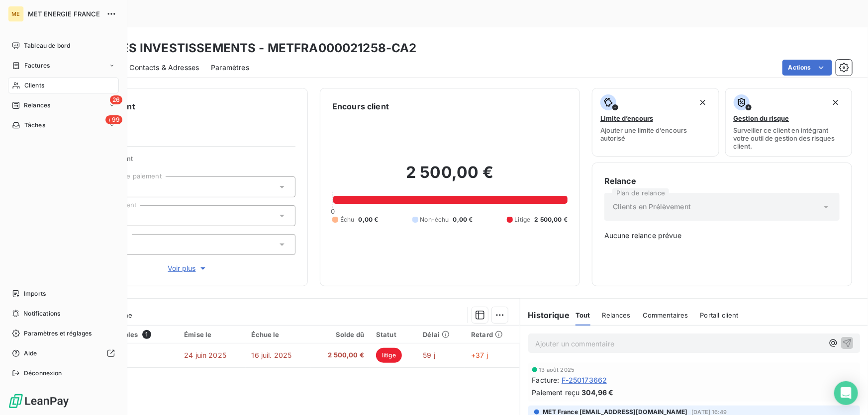  Describe the element at coordinates (722, 181) in the screenshot. I see `h6: Relance` at that location.